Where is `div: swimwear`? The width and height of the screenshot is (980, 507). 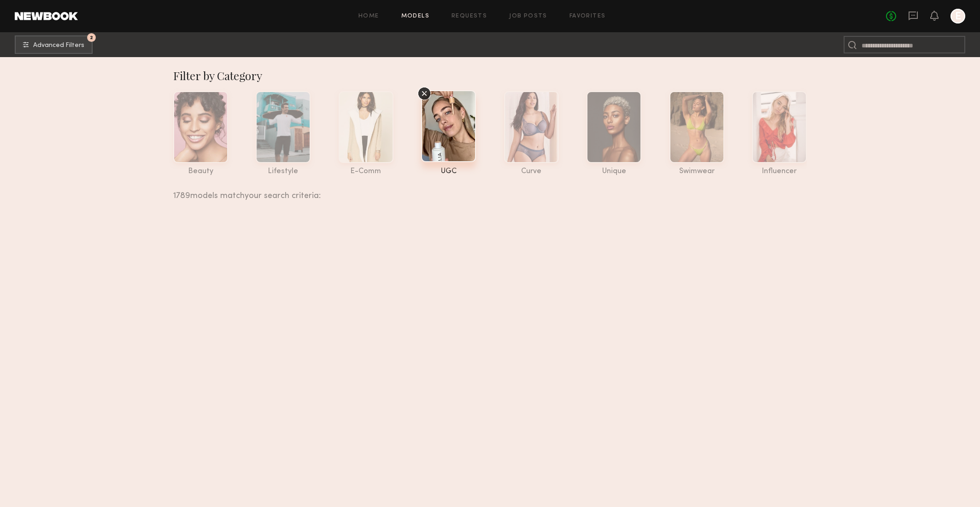
div: swimwear is located at coordinates (697, 172).